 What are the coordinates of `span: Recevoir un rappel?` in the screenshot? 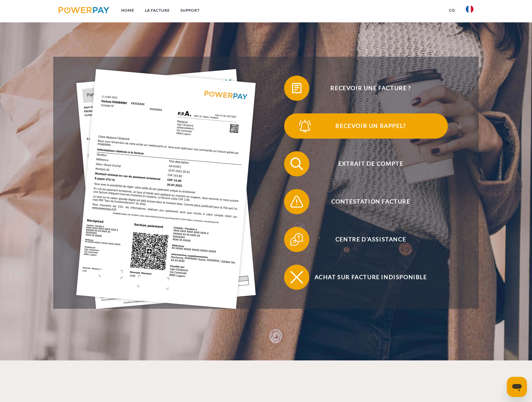 It's located at (370, 126).